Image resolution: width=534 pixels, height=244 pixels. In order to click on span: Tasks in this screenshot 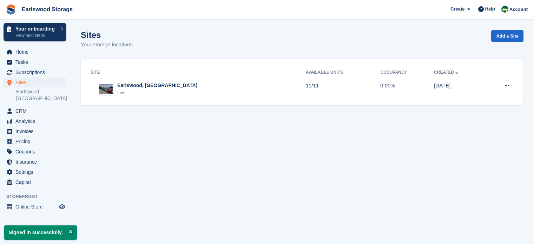, I will do `click(36, 62)`.